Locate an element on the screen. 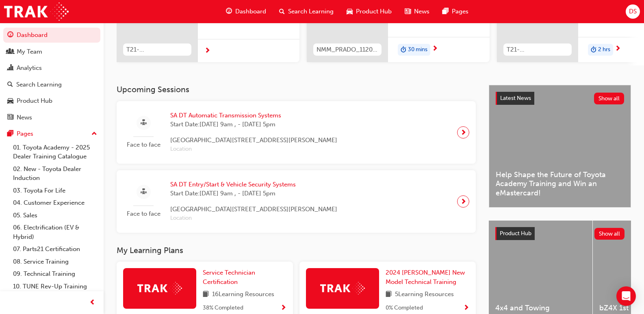 The width and height of the screenshot is (644, 314). span: News is located at coordinates (422, 11).